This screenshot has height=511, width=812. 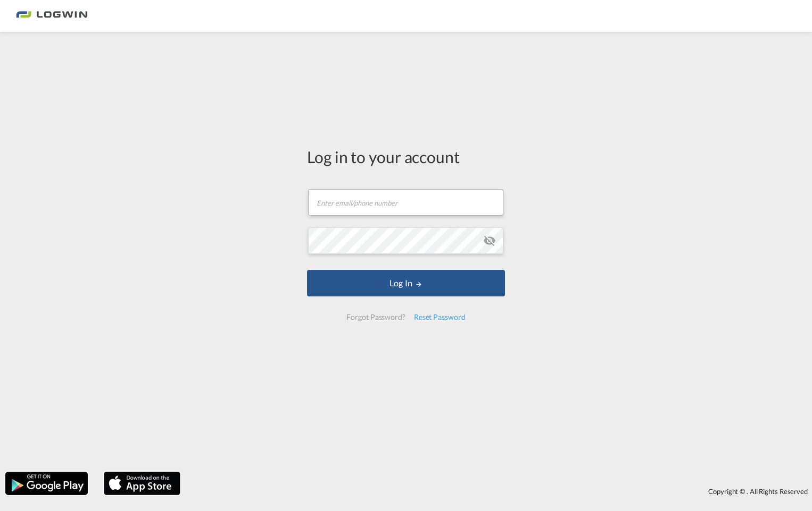 What do you see at coordinates (498, 491) in the screenshot?
I see `div: Copyright © . All Rights Reserved` at bounding box center [498, 491].